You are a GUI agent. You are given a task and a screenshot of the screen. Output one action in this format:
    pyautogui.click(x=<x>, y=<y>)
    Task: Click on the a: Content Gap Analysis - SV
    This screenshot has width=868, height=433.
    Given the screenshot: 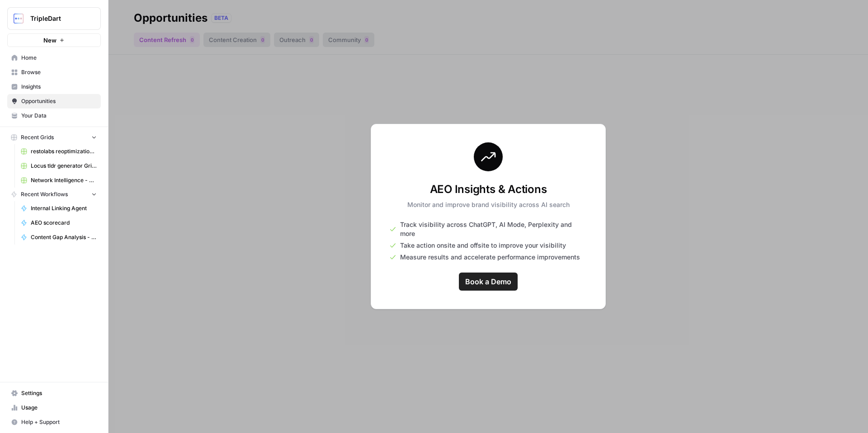 What is the action you would take?
    pyautogui.click(x=58, y=237)
    